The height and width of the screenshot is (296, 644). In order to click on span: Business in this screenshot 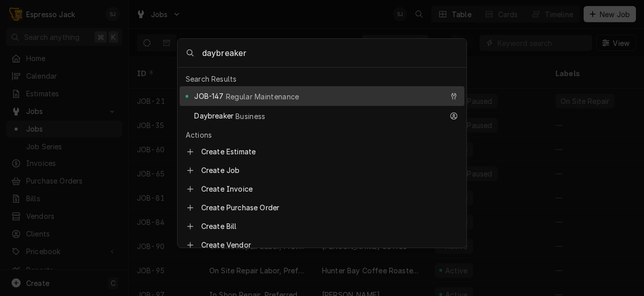, I will do `click(251, 116)`.